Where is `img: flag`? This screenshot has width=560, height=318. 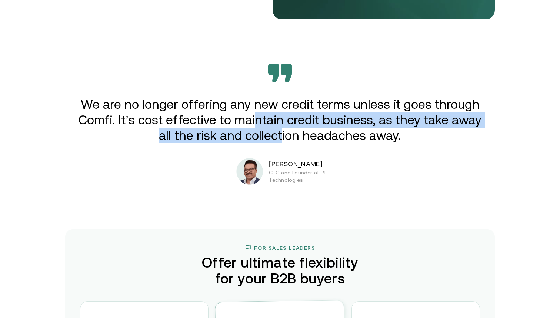 img: flag is located at coordinates (248, 248).